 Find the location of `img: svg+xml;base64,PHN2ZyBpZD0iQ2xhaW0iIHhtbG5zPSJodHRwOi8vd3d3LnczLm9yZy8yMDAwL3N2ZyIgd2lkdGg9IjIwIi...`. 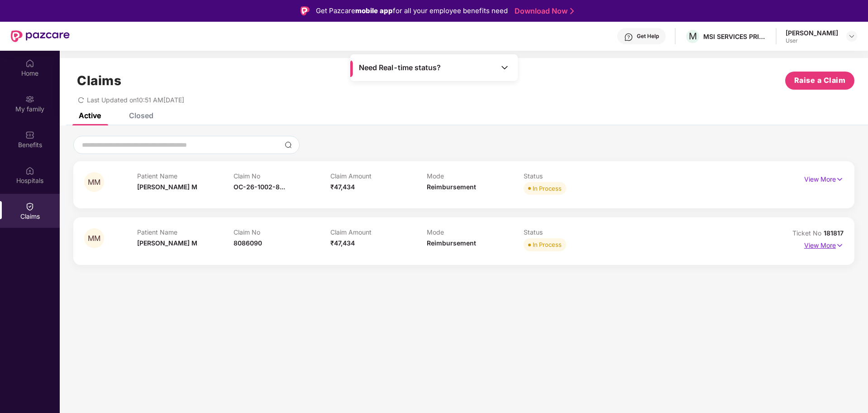

img: svg+xml;base64,PHN2ZyBpZD0iQ2xhaW0iIHhtbG5zPSJodHRwOi8vd3d3LnczLm9yZy8yMDAwL3N2ZyIgd2lkdGg9IjIwIi... is located at coordinates (30, 206).